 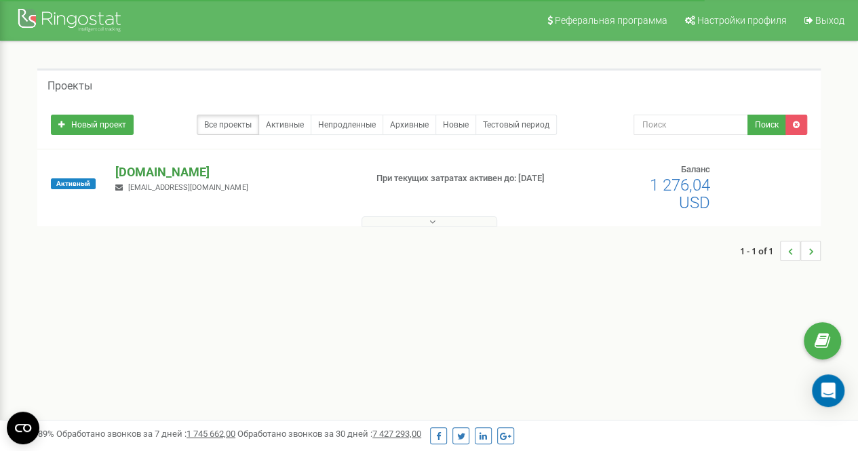 What do you see at coordinates (760, 251) in the screenshot?
I see `span: 1 - 1 of 1` at bounding box center [760, 251].